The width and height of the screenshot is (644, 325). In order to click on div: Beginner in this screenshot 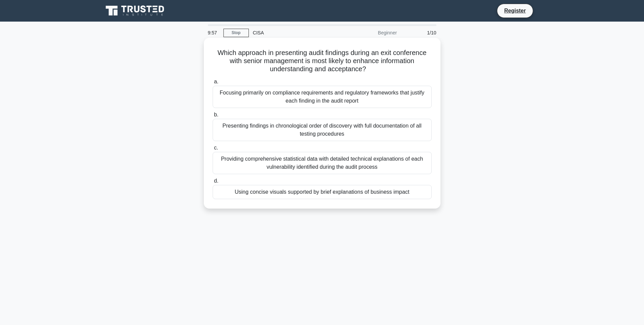, I will do `click(371, 33)`.